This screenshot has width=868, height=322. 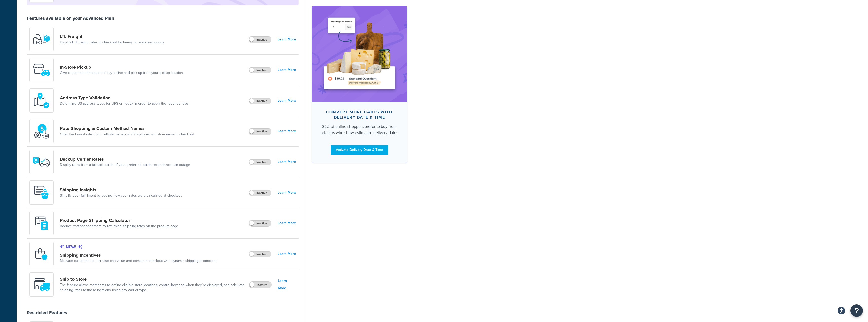 I want to click on button: Open Resource Center, so click(x=857, y=311).